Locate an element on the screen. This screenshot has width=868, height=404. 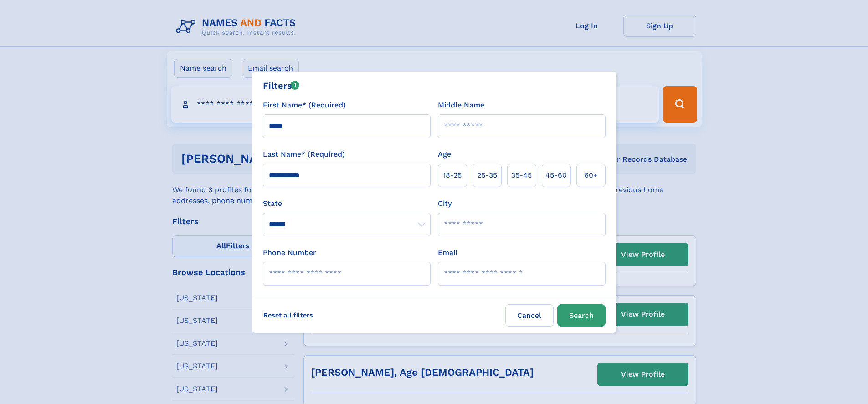
label: City is located at coordinates (444, 203).